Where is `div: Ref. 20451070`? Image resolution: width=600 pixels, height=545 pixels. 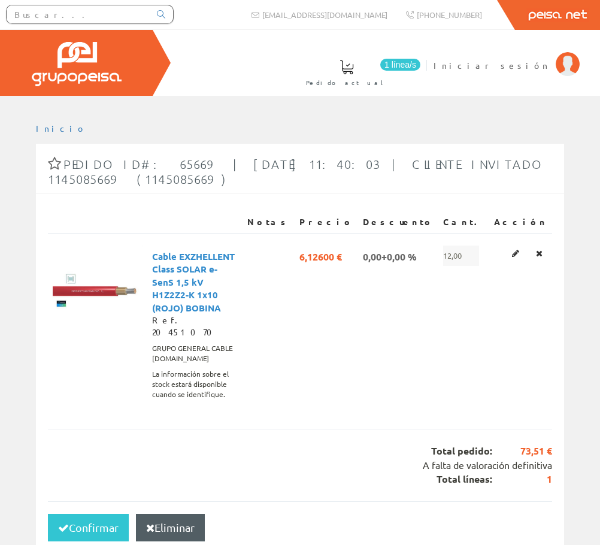
div: Ref. 20451070 is located at coordinates (194, 326).